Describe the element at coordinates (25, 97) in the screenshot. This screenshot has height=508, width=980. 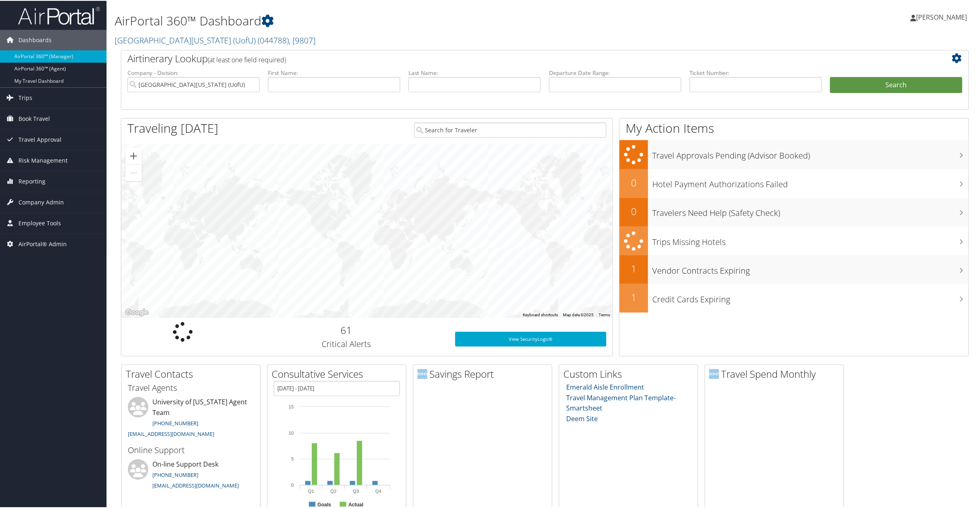
I see `span: Trips` at that location.